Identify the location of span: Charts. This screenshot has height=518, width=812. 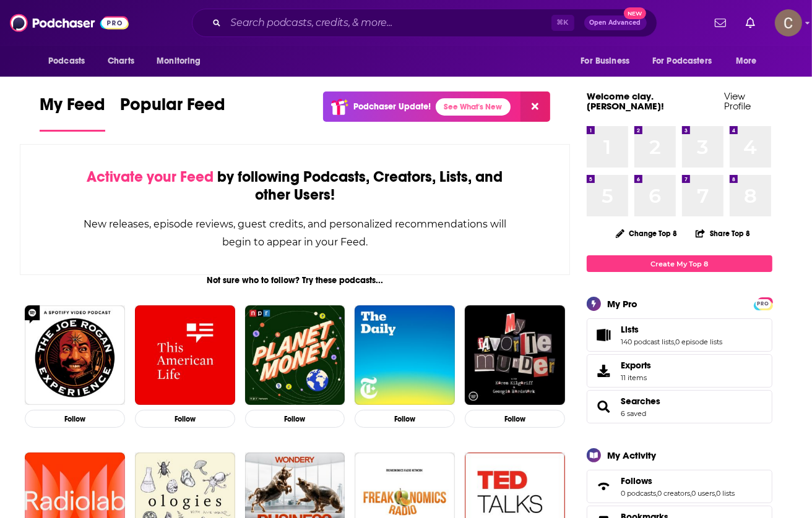
(121, 61).